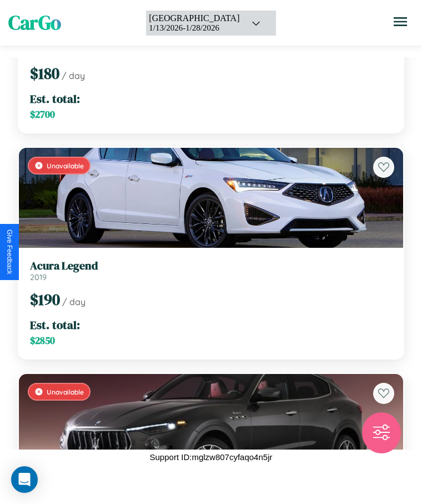  I want to click on p: Support ID: mglzw807cyfaqo4n5jr, so click(211, 457).